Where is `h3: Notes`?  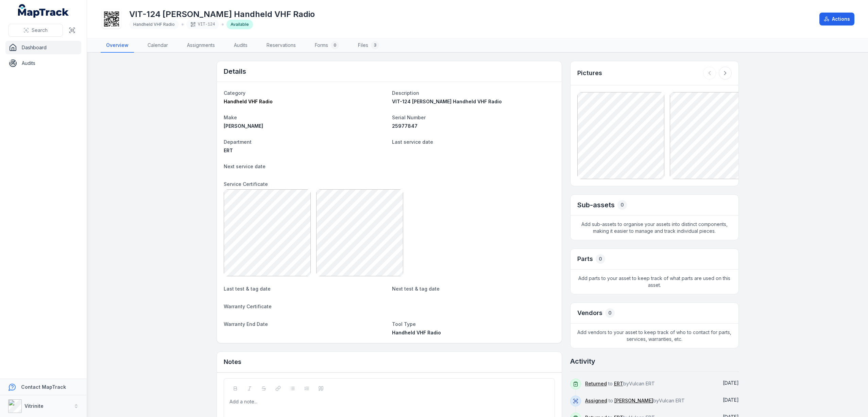 h3: Notes is located at coordinates (233, 362).